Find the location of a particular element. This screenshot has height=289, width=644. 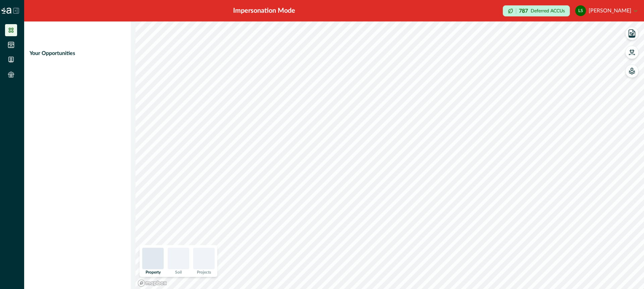

p: Projects is located at coordinates (204, 272).